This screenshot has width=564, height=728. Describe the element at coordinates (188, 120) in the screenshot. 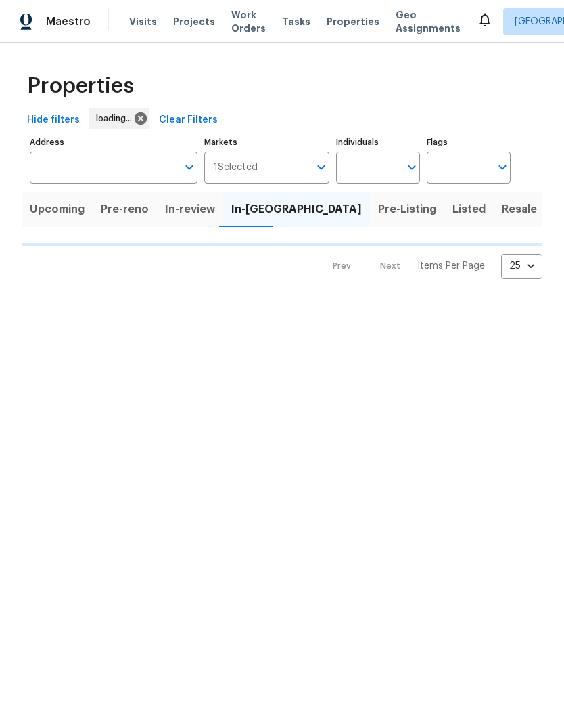

I see `button: Clear Filters` at that location.